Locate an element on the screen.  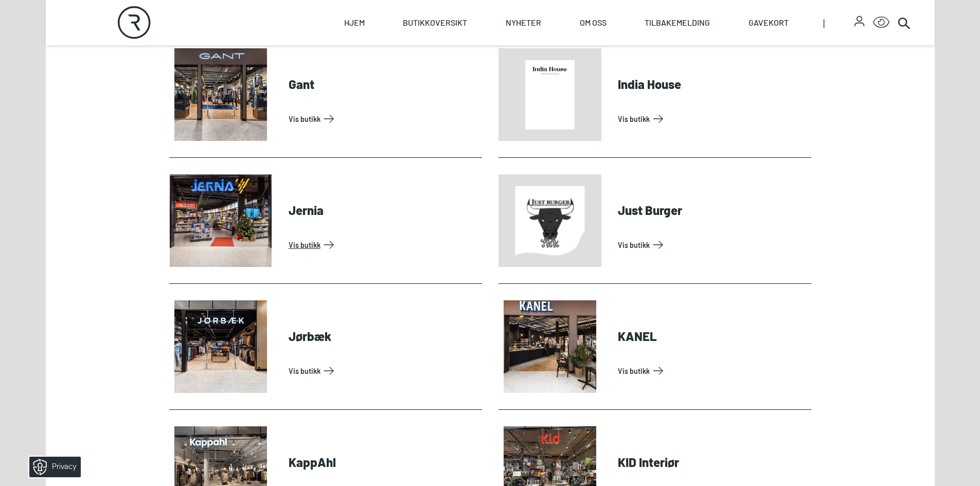
h5: Privacy is located at coordinates (54, 13).